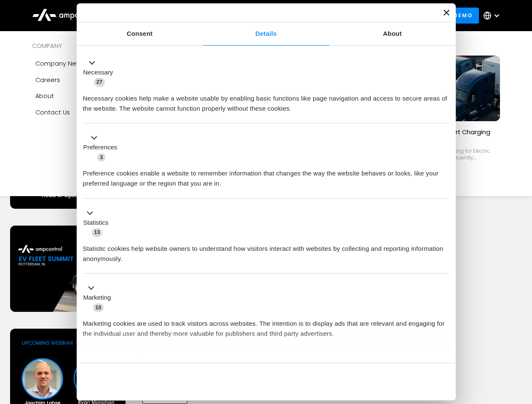 The height and width of the screenshot is (404, 532). Describe the element at coordinates (266, 100) in the screenshot. I see `div: Necessary cookies help make a website usable by enabling basic functions like page navigation and...` at that location.